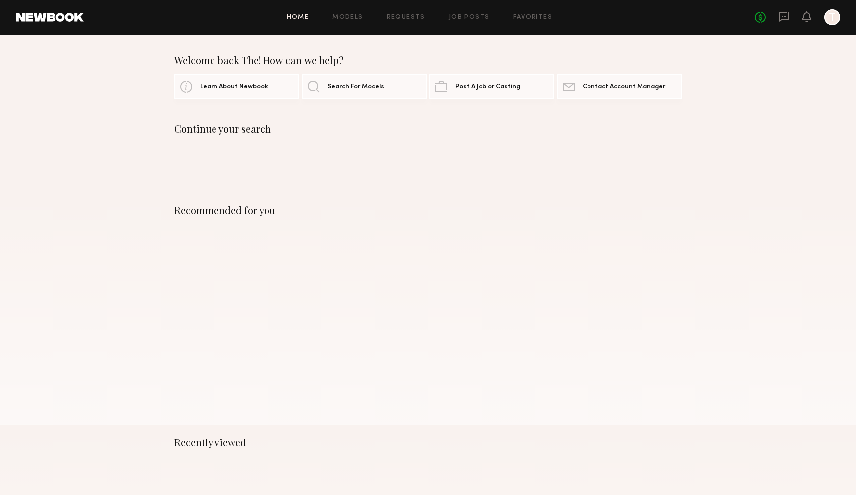  What do you see at coordinates (298, 17) in the screenshot?
I see `a: Home` at bounding box center [298, 17].